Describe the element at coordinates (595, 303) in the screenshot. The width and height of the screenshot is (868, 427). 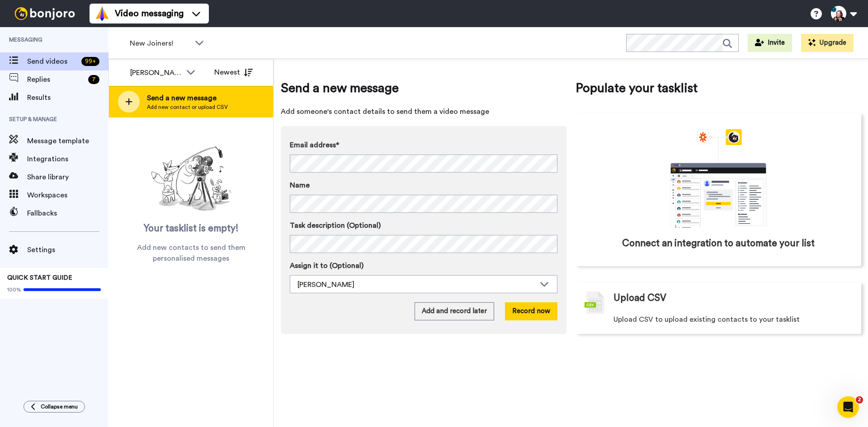
I see `img: csv-grey.png` at that location.